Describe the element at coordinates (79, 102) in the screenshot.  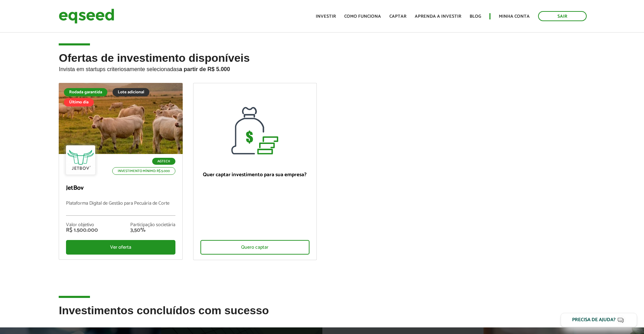
I see `div: Último dia` at that location.